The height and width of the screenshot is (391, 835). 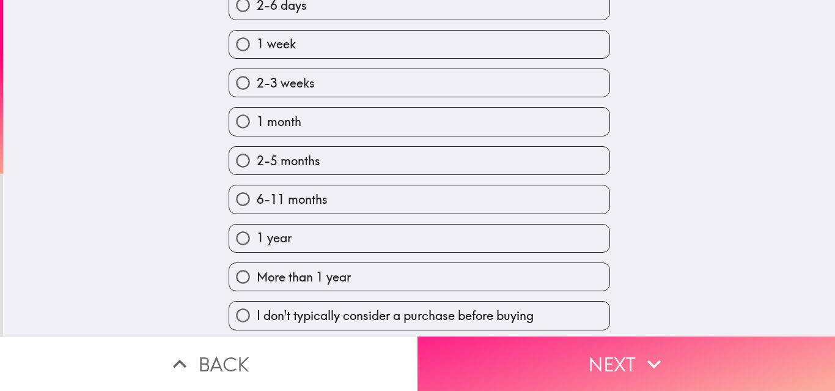 What do you see at coordinates (626, 363) in the screenshot?
I see `button: Next` at bounding box center [626, 363].